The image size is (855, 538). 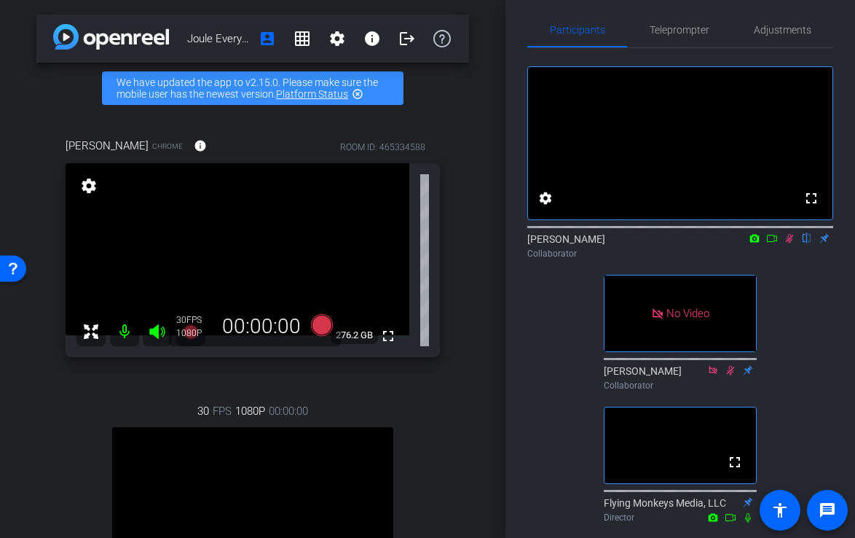 What do you see at coordinates (194, 320) in the screenshot?
I see `div: 30` at bounding box center [194, 320].